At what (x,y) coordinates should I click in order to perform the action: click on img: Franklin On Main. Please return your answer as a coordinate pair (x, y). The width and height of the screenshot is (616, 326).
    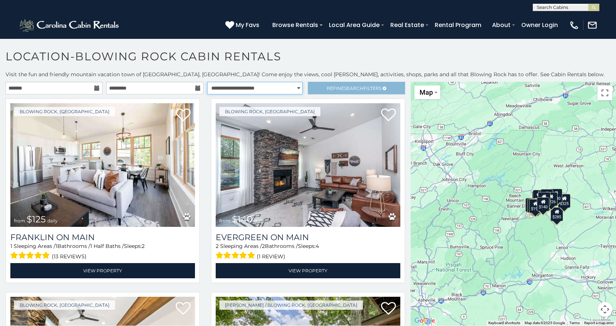
    Looking at the image, I should click on (102, 165).